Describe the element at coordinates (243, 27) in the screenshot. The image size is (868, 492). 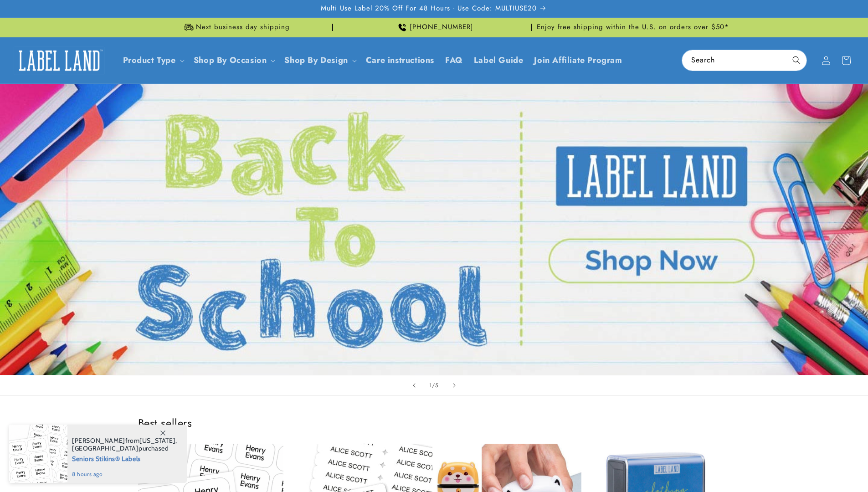
I see `span: Next business day shipping` at that location.